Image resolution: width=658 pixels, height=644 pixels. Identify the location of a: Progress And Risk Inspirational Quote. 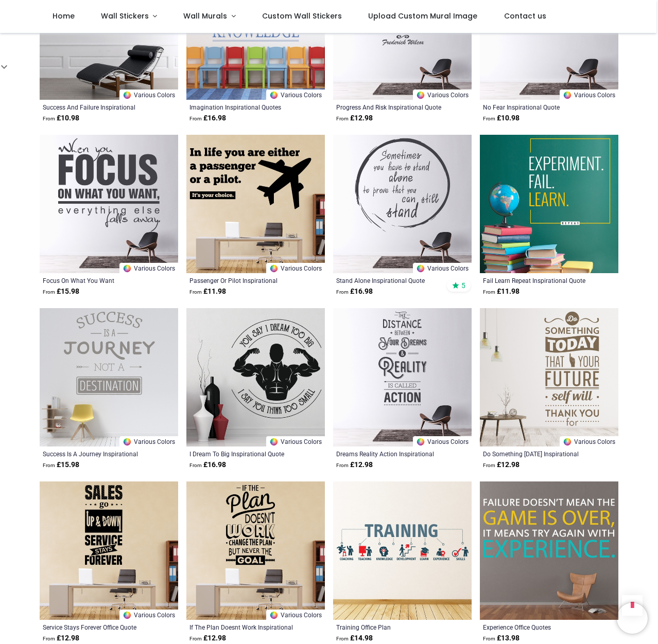
(389, 107).